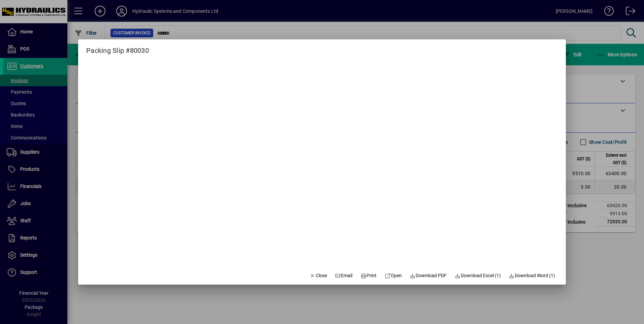 This screenshot has width=644, height=324. Describe the element at coordinates (368, 276) in the screenshot. I see `button: Print` at that location.